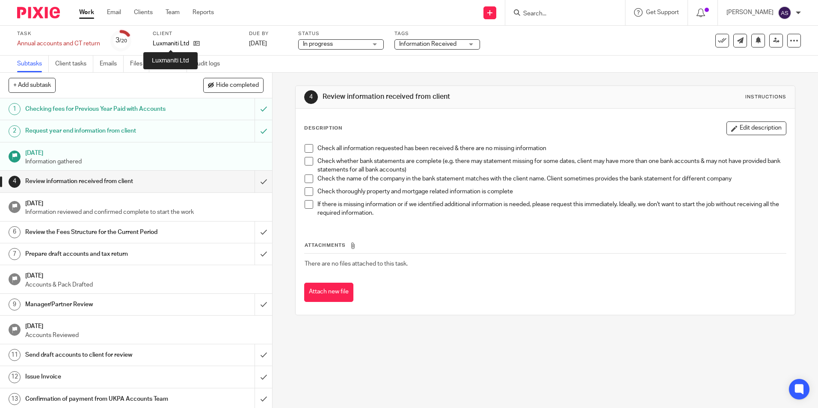  What do you see at coordinates (59, 34) in the screenshot?
I see `label: Task` at bounding box center [59, 34].